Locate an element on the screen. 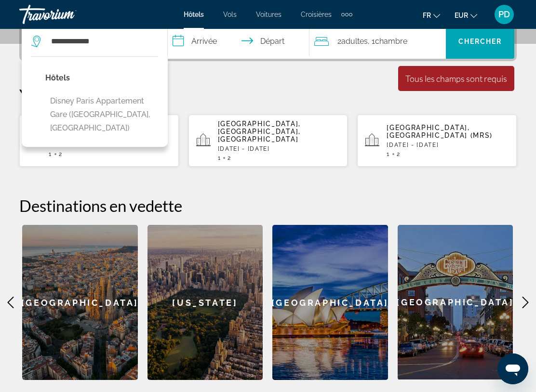 This screenshot has width=536, height=392. button: Chercher is located at coordinates (480, 41).